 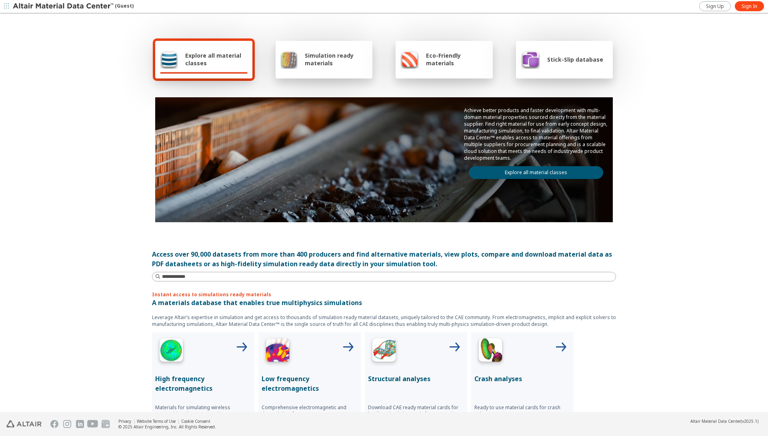 I want to click on p: Structural analyses, so click(x=416, y=379).